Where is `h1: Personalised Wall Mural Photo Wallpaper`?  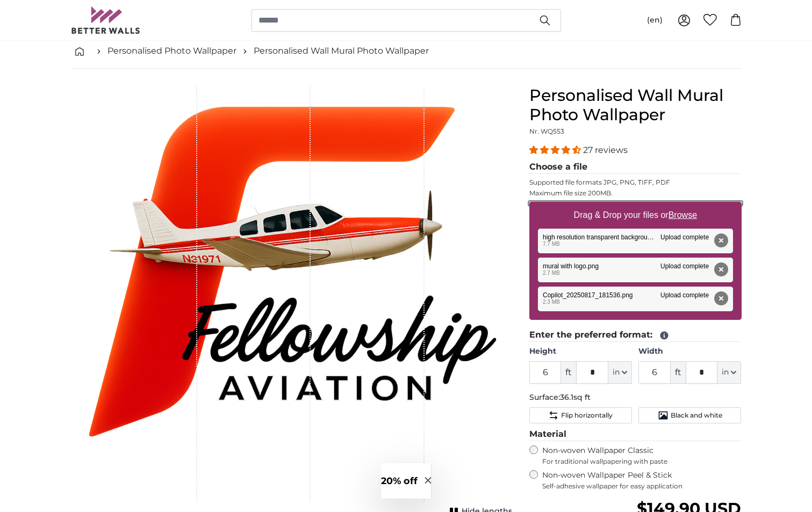 h1: Personalised Wall Mural Photo Wallpaper is located at coordinates (635, 105).